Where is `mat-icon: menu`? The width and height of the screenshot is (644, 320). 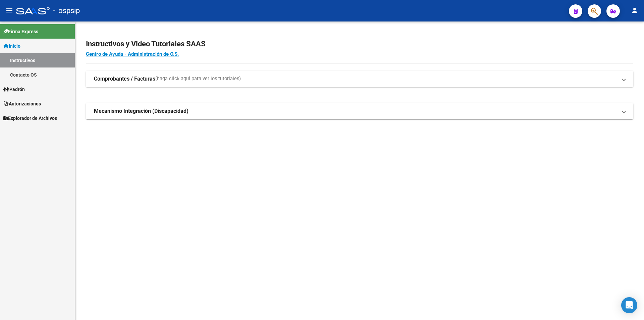
mat-icon: menu is located at coordinates (10, 10).